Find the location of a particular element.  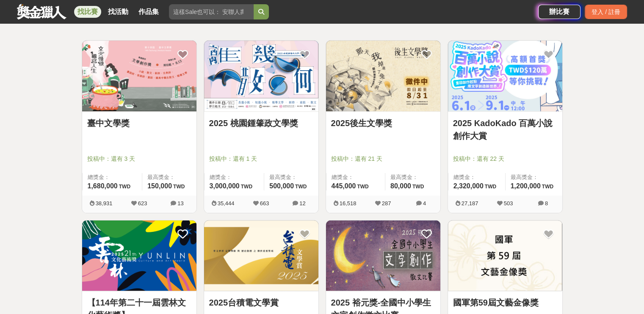

a: 辦比賽 is located at coordinates (559, 12).